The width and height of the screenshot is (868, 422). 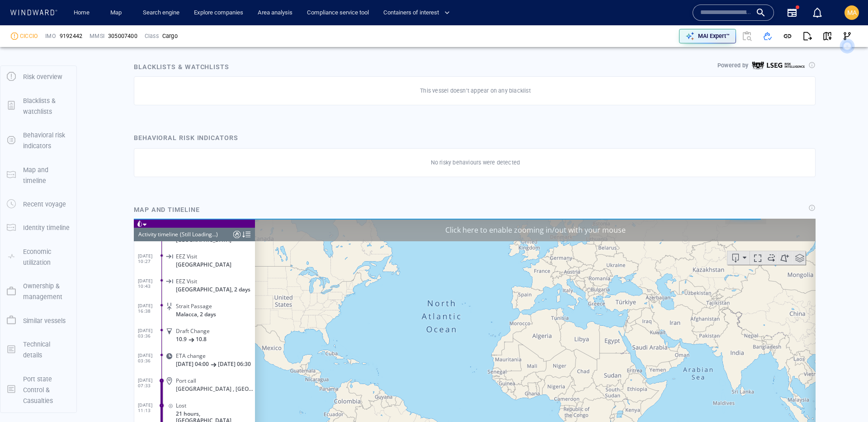 I want to click on a: Behavioral risk indicators, so click(x=38, y=140).